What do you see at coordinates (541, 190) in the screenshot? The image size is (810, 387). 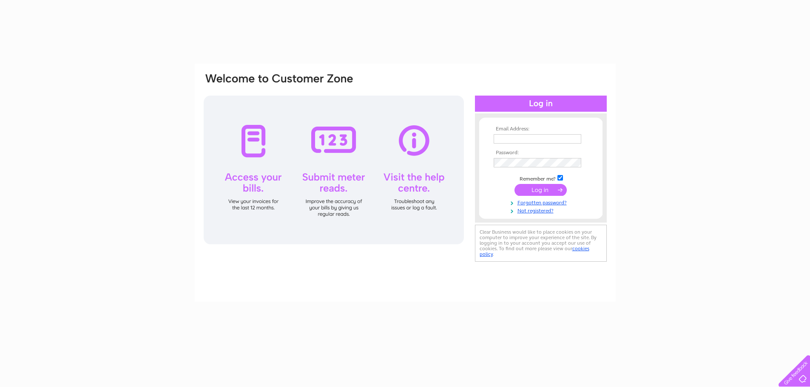 I see `input: Submit` at bounding box center [541, 190].